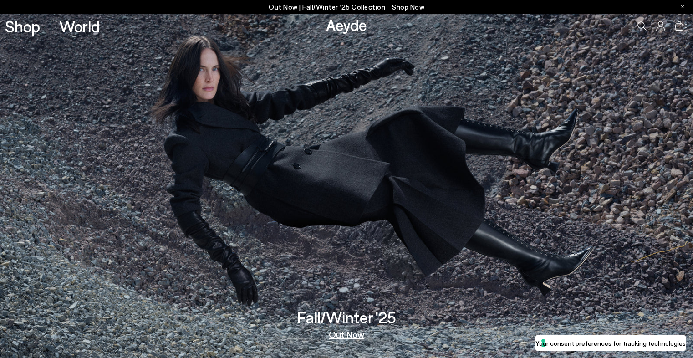 The width and height of the screenshot is (693, 358). Describe the element at coordinates (611, 343) in the screenshot. I see `button: Your consent preferences for tracking technologies` at that location.